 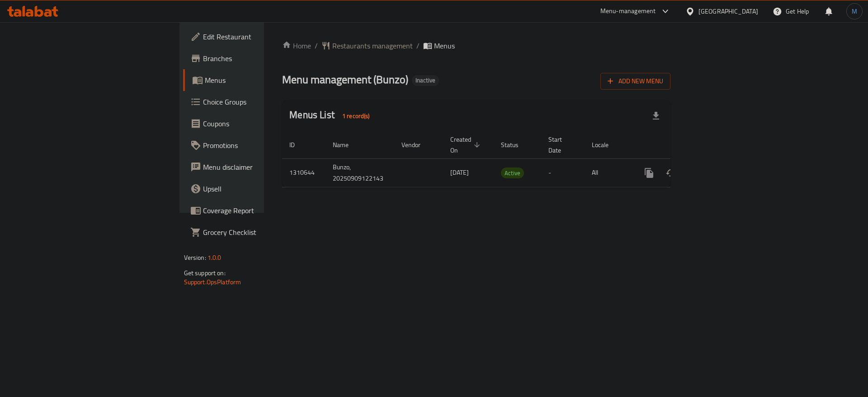 I want to click on div: Active, so click(x=513, y=173).